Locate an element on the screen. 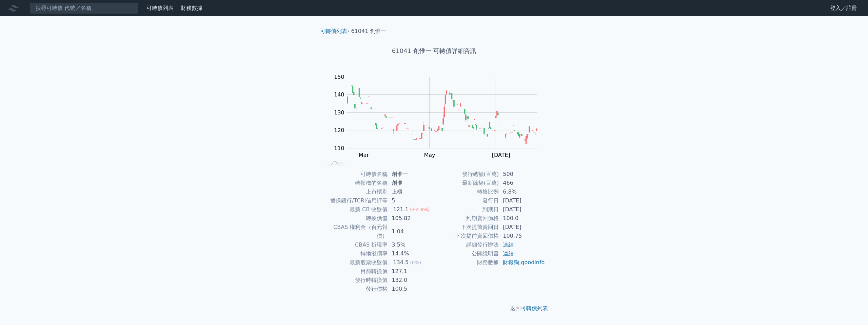  td: 發行價格 is located at coordinates (355, 289).